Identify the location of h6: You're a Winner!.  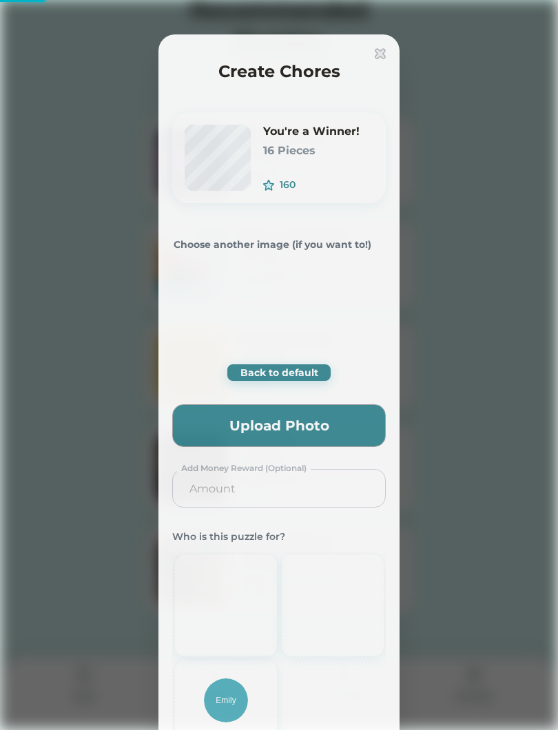
(319, 132).